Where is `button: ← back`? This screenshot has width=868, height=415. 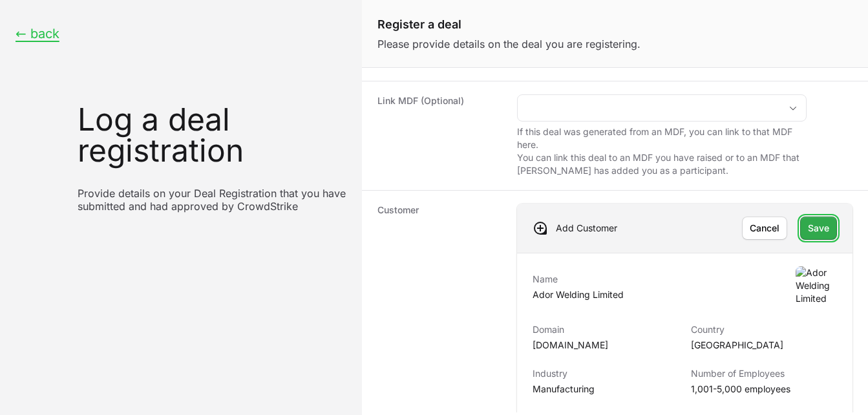
button: ← back is located at coordinates (38, 33).